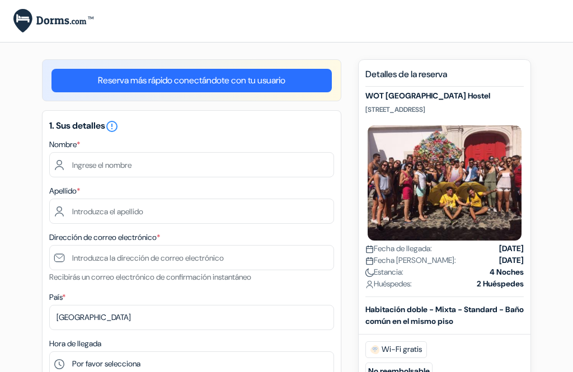 The width and height of the screenshot is (573, 372). What do you see at coordinates (506, 272) in the screenshot?
I see `strong: 4 Noches` at bounding box center [506, 272].